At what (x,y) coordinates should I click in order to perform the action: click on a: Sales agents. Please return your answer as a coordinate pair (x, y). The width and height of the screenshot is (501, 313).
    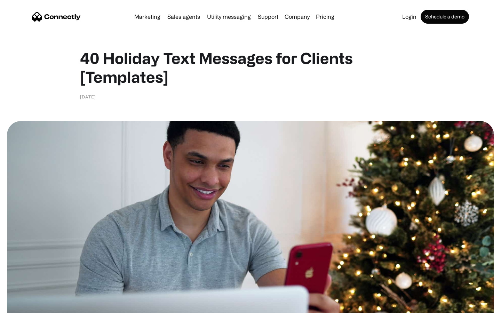
    Looking at the image, I should click on (184, 17).